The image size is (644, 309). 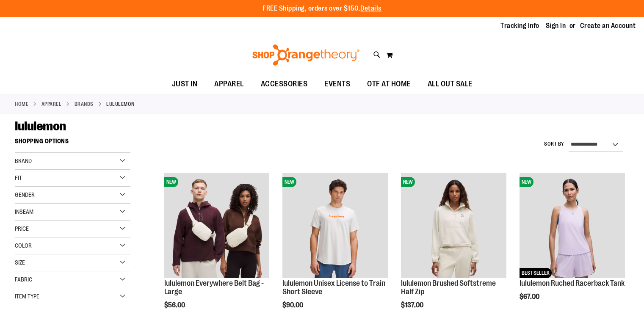 I want to click on span: ACCESSORIES, so click(x=284, y=84).